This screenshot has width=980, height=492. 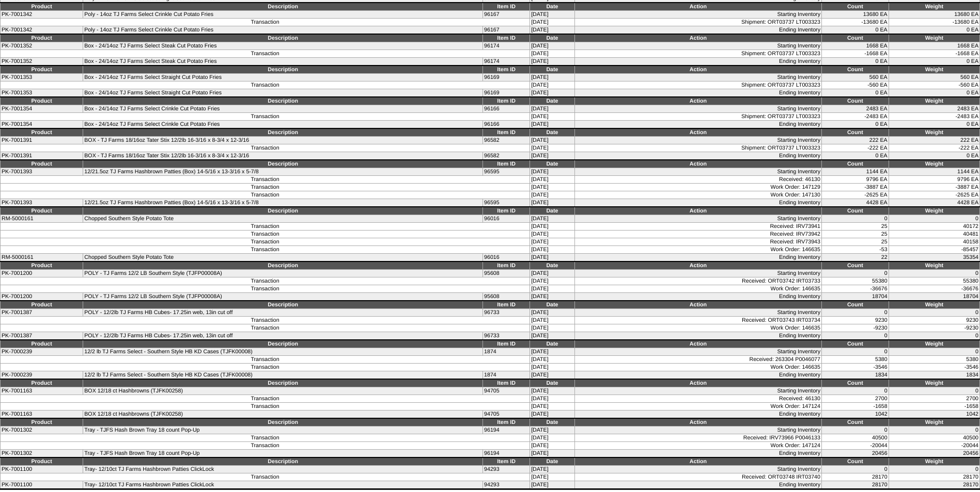 I want to click on td: 18704, so click(x=855, y=297).